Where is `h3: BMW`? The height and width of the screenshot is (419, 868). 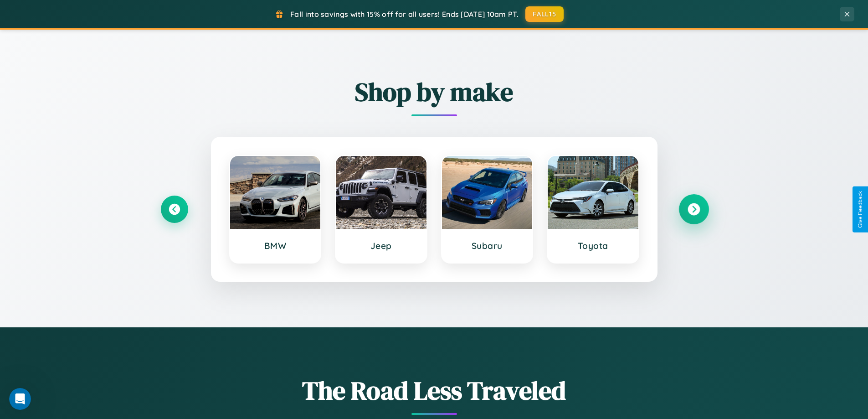
h3: BMW is located at coordinates (275, 246).